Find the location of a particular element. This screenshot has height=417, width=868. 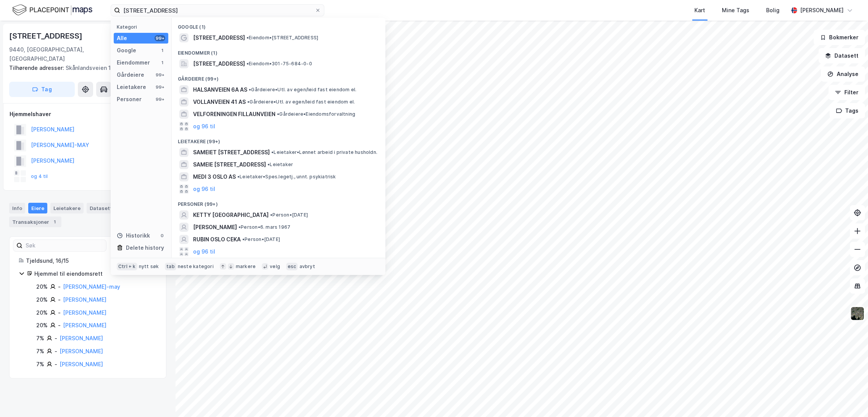

span: Leietaker is located at coordinates (280, 165).